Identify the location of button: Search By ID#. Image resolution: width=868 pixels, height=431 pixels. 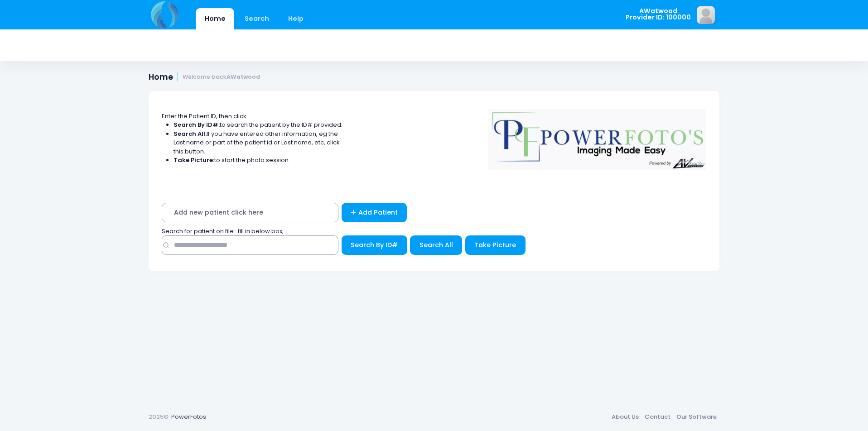
(375, 245).